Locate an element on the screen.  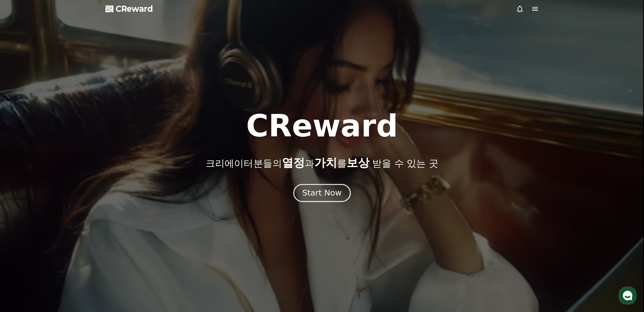
span: 가치 is located at coordinates (326, 163).